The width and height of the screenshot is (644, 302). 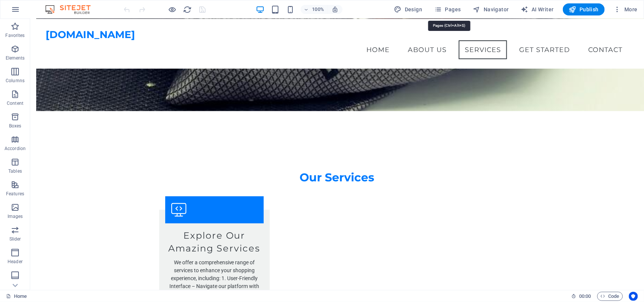 I want to click on div: Design (Ctrl+Alt+Y), so click(x=408, y=9).